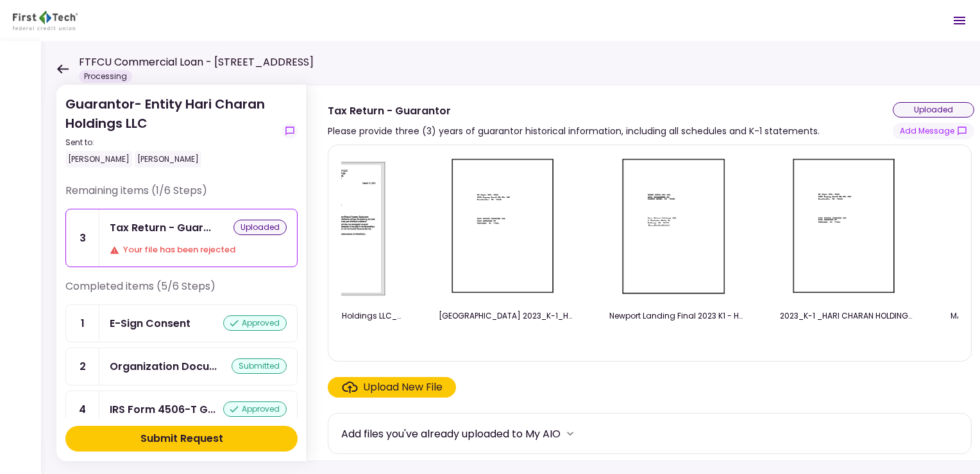 This screenshot has height=474, width=980. I want to click on div: Submit Request, so click(182, 439).